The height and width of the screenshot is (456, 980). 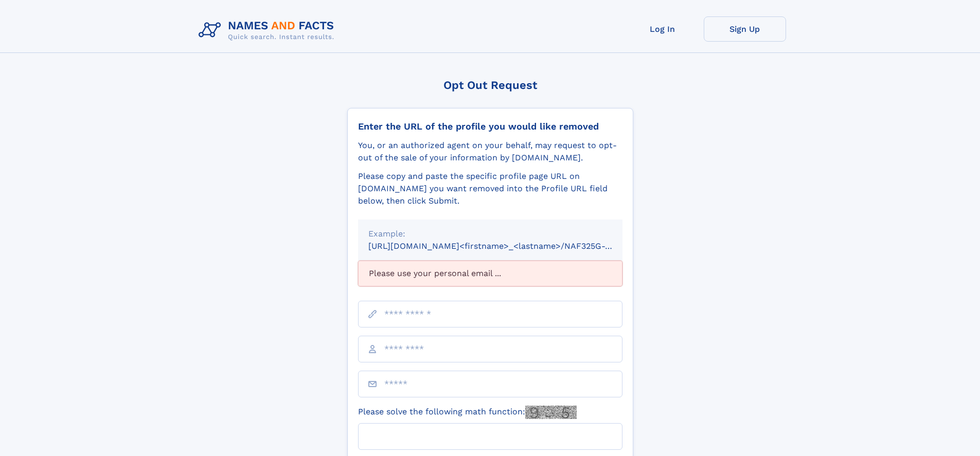 I want to click on a: Log In, so click(x=662, y=29).